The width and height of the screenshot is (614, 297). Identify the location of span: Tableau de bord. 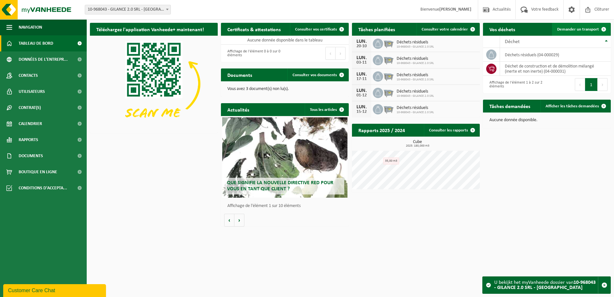
(36, 43).